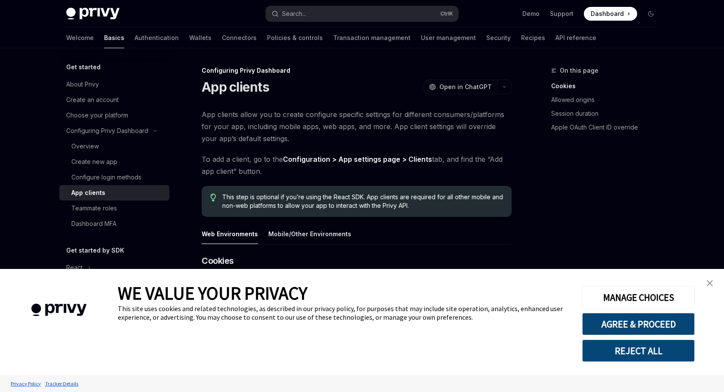 The height and width of the screenshot is (392, 724). What do you see at coordinates (106, 177) in the screenshot?
I see `div: Configure login methods` at bounding box center [106, 177].